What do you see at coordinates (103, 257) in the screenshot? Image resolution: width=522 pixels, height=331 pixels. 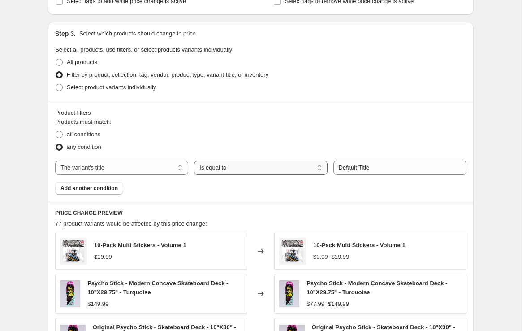 I see `div: $19.99` at bounding box center [103, 257].